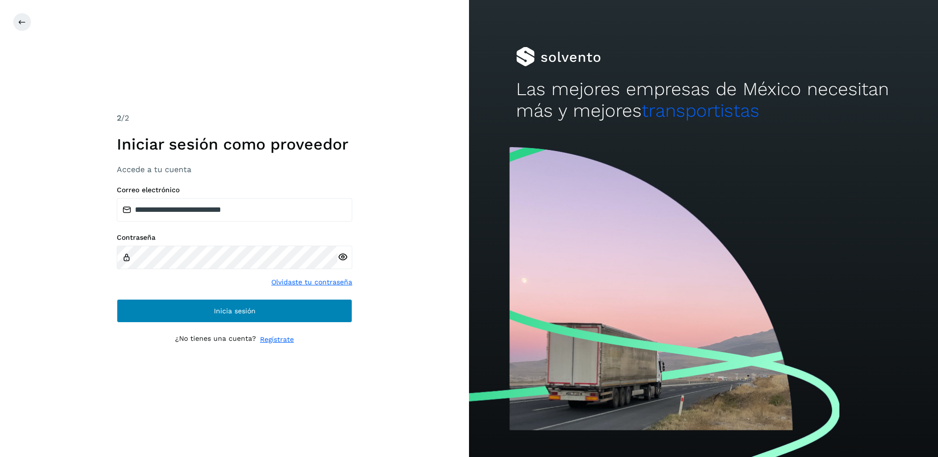 Image resolution: width=938 pixels, height=457 pixels. I want to click on h1: Iniciar sesión como proveedor, so click(234, 144).